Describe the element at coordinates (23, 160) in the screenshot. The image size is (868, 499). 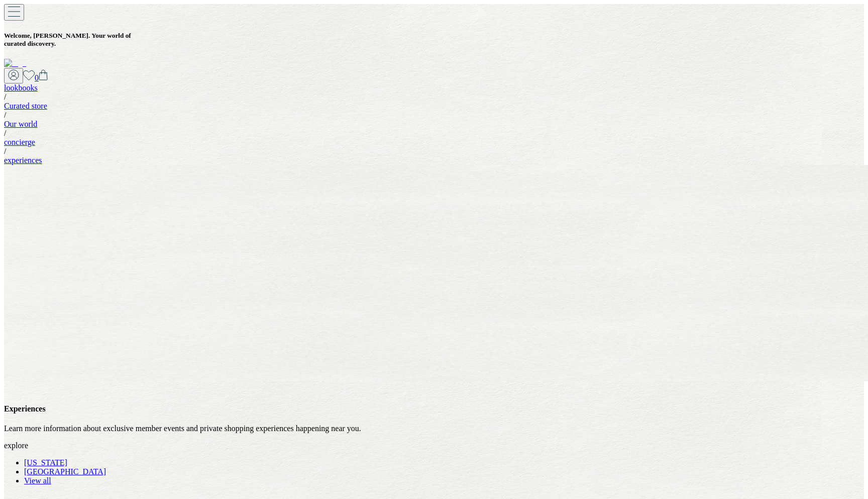
I see `a: experiences` at that location.